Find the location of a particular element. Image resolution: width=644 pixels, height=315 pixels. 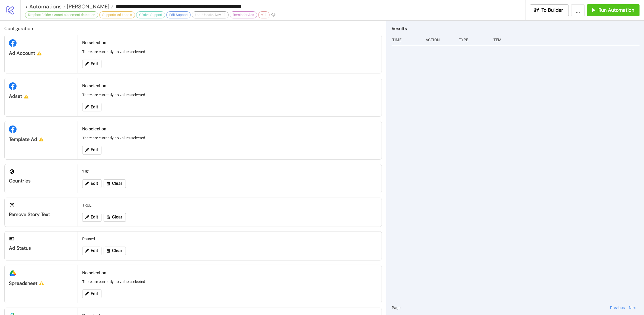

div: Dropbox Folder / Asset placement detection is located at coordinates (61, 15).